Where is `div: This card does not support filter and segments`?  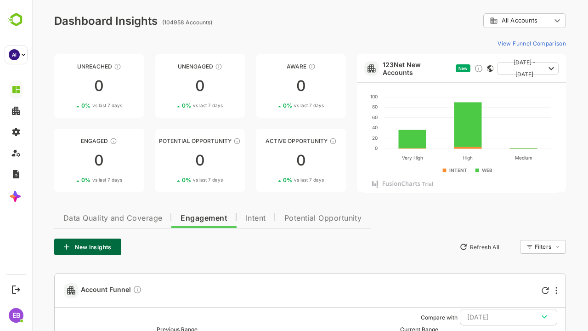 div: This card does not support filter and segments is located at coordinates (458, 68).